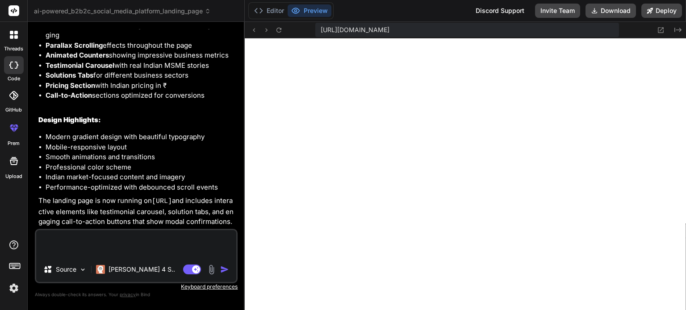 The image size is (686, 310). What do you see at coordinates (13, 49) in the screenshot?
I see `label: threads` at bounding box center [13, 49].